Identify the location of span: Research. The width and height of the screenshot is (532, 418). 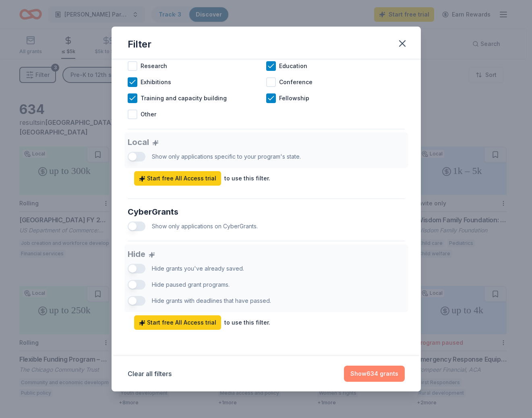
(154, 66).